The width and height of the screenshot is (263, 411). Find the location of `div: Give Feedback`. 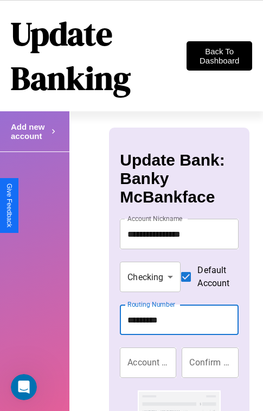

div: Give Feedback is located at coordinates (9, 205).